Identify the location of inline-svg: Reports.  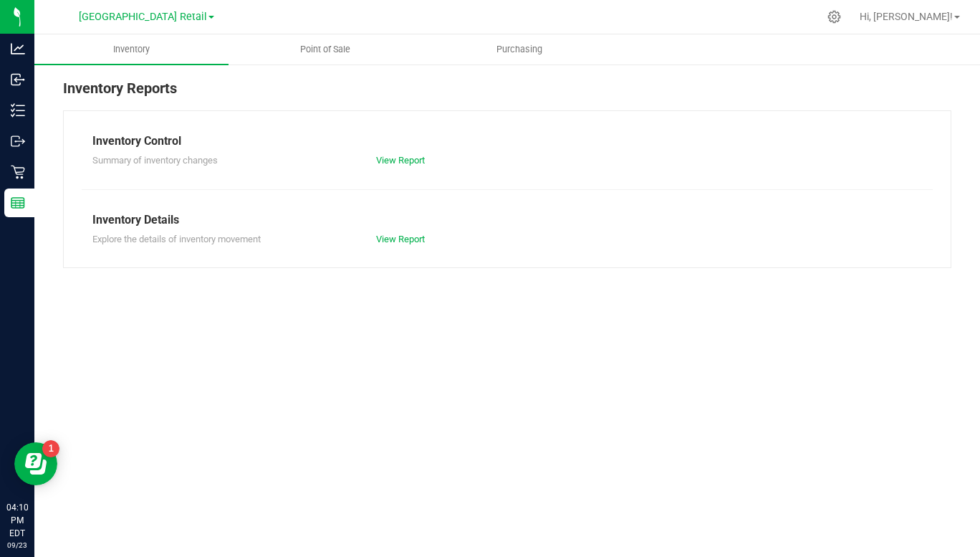
(18, 203).